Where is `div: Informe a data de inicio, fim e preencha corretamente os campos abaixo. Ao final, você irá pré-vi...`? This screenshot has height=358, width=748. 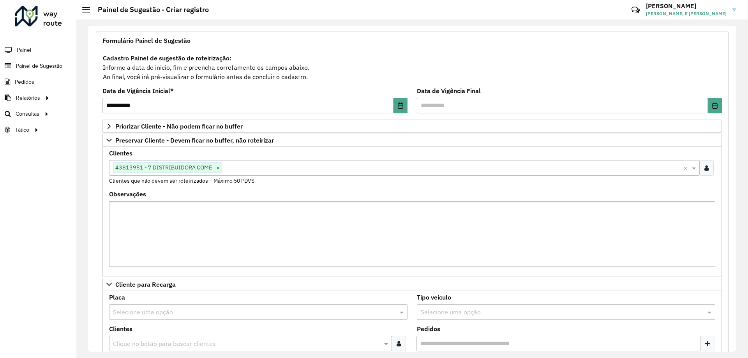 div: Informe a data de inicio, fim e preencha corretamente os campos abaixo. Ao final, você irá pré-vi... is located at coordinates (412, 67).